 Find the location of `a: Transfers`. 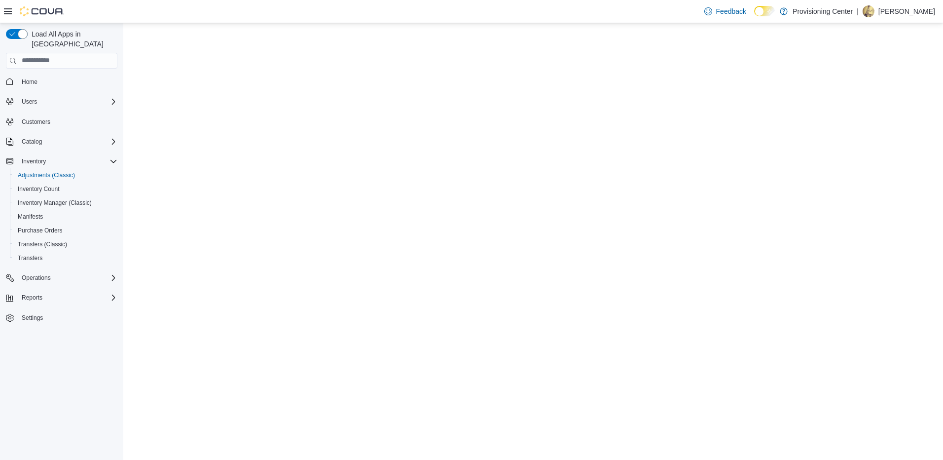

a: Transfers is located at coordinates (30, 258).